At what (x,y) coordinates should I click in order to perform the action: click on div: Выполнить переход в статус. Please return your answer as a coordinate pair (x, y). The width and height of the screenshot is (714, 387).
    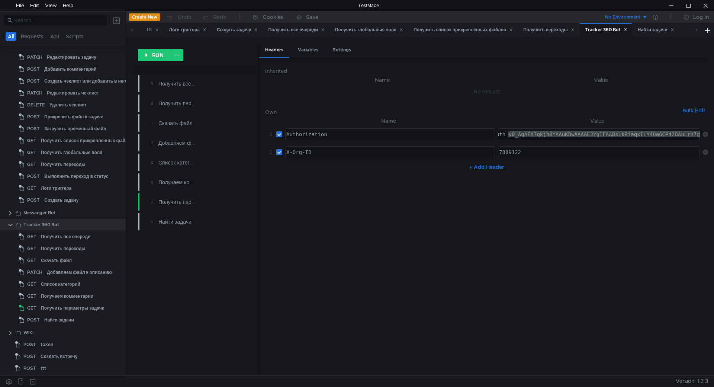
    Looking at the image, I should click on (76, 176).